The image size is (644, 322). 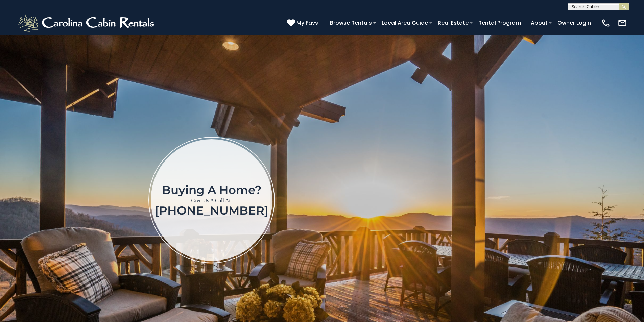 I want to click on span: My Favs, so click(x=307, y=22).